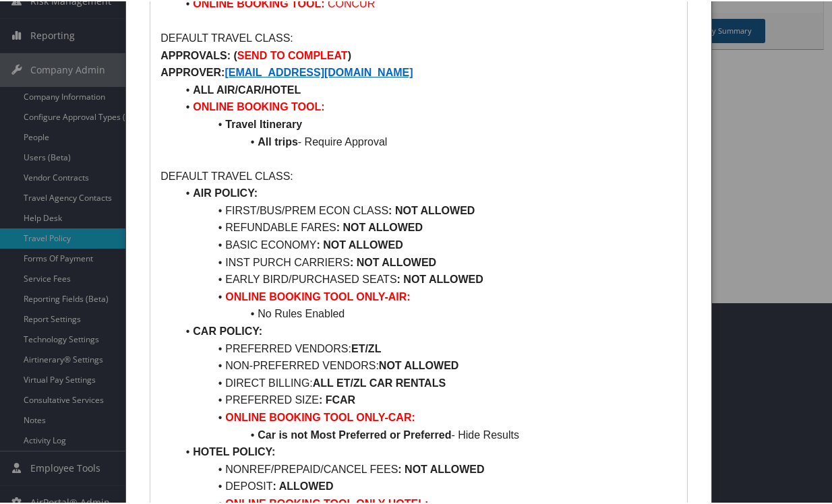  I want to click on strong: Travel Itinerary, so click(263, 122).